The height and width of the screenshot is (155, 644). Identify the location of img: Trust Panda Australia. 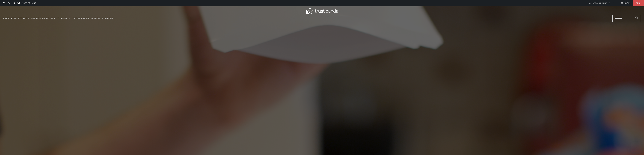
(322, 11).